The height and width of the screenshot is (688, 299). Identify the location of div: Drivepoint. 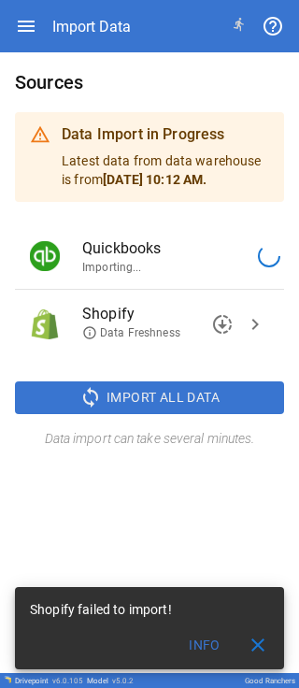
(49, 681).